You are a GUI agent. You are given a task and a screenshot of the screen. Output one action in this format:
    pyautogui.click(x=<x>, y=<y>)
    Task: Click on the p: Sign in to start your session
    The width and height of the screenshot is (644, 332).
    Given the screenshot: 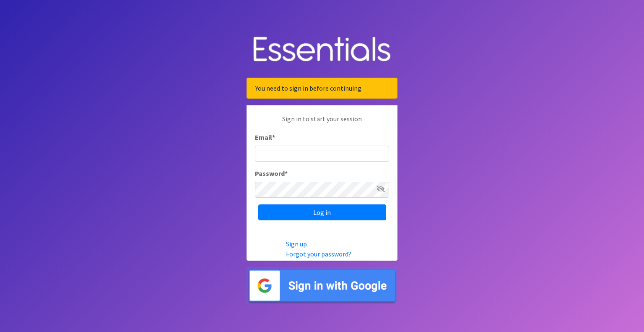 What is the action you would take?
    pyautogui.click(x=322, y=123)
    